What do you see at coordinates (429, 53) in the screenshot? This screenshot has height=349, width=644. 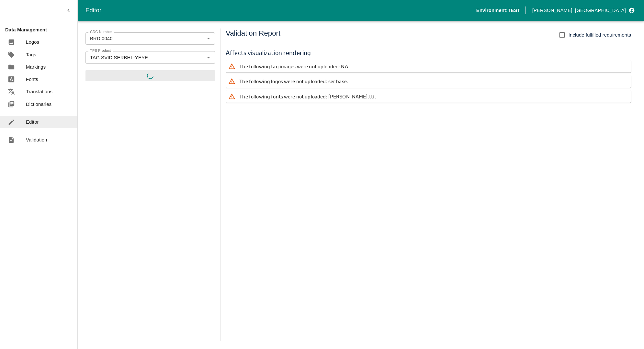 I see `h6: Affects visualization rendering` at bounding box center [429, 53].